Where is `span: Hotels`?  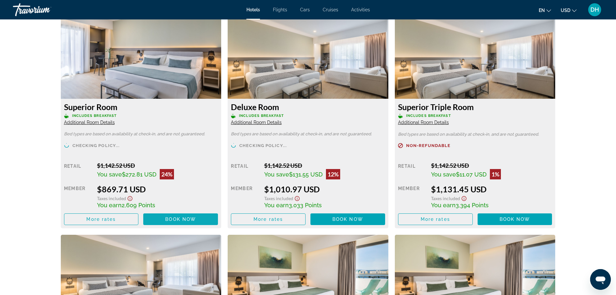 span: Hotels is located at coordinates (253, 10).